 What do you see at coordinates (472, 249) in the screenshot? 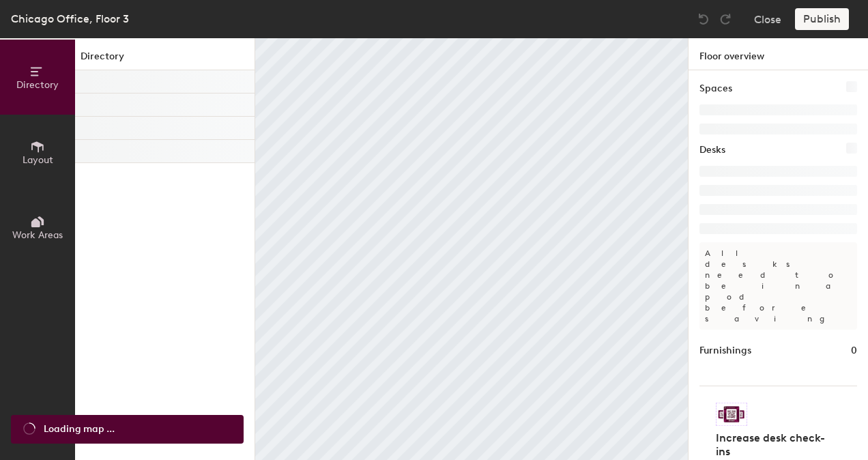
I see `canvas: Map` at bounding box center [472, 249].